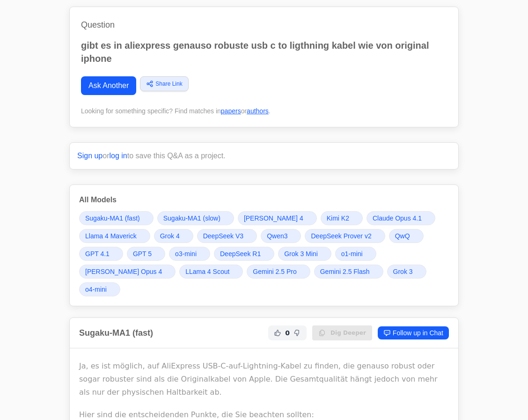  Describe the element at coordinates (397, 218) in the screenshot. I see `span: Claude Opus 4.1` at that location.